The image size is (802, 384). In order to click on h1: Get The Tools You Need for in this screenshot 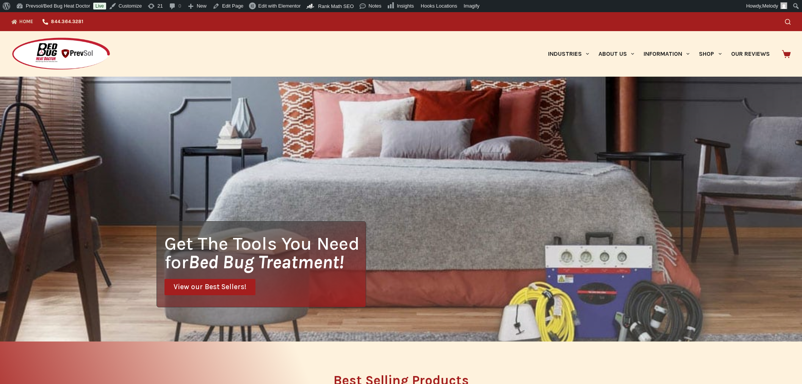, I will do `click(265, 252)`.